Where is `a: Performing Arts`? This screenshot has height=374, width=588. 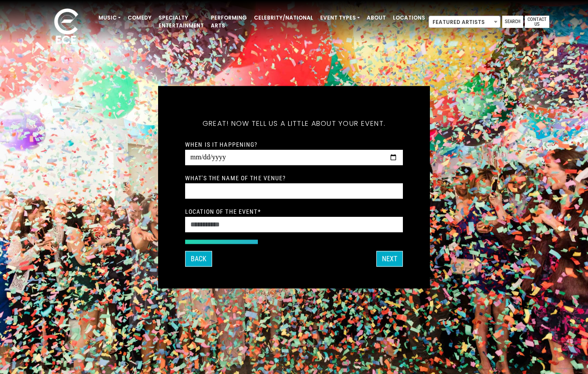 a: Performing Arts is located at coordinates (228, 22).